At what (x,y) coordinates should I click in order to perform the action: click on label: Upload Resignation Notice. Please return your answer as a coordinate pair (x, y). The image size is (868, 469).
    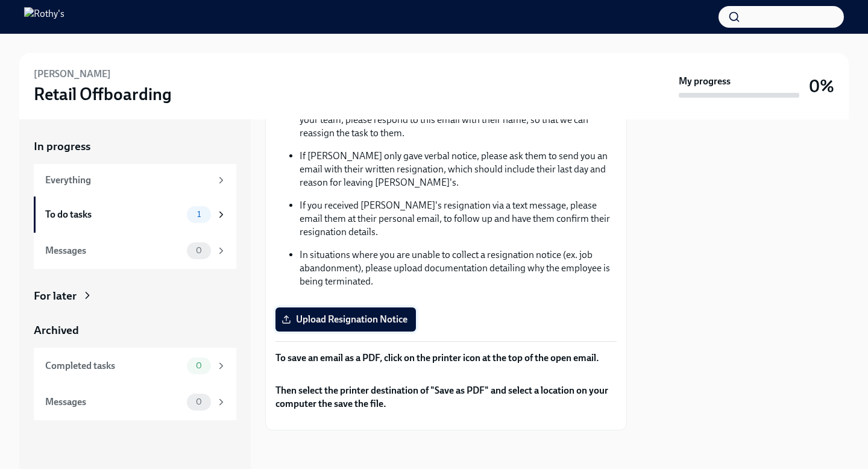
    Looking at the image, I should click on (345, 320).